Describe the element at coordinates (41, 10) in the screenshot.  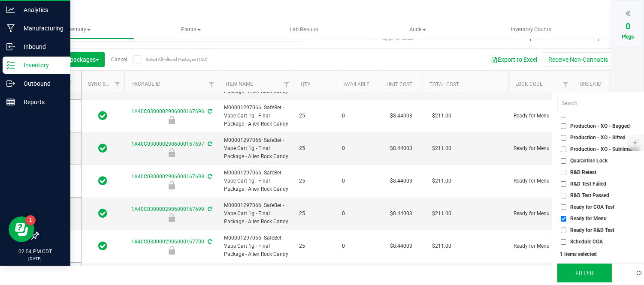
I see `p: Analytics` at that location.